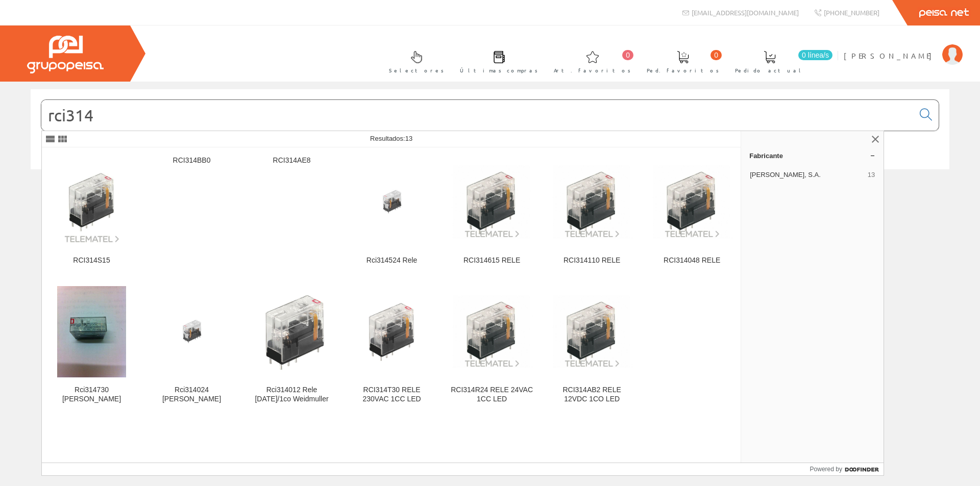  Describe the element at coordinates (691, 202) in the screenshot. I see `img: RCI314048 RELE` at that location.